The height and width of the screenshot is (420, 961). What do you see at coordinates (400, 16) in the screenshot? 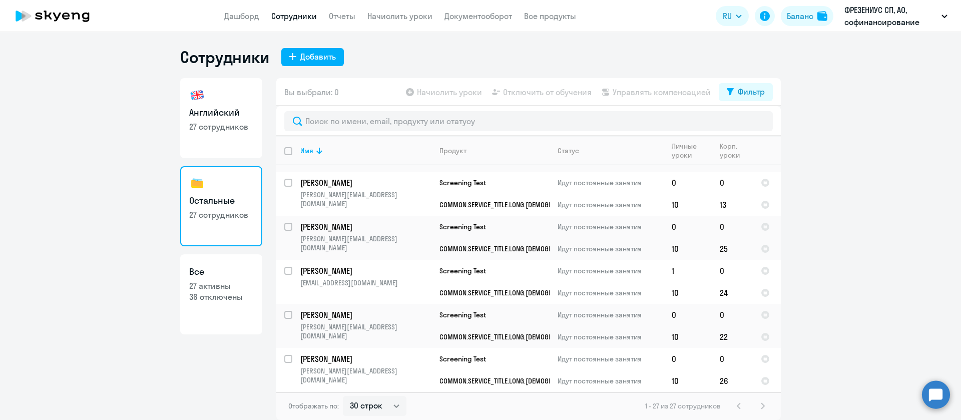
I see `a: Начислить уроки` at bounding box center [400, 16].